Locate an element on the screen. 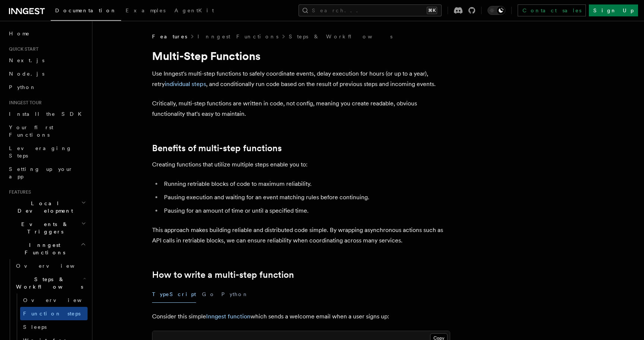 The image size is (644, 340). h1: Multi-Step Functions is located at coordinates (301, 56).